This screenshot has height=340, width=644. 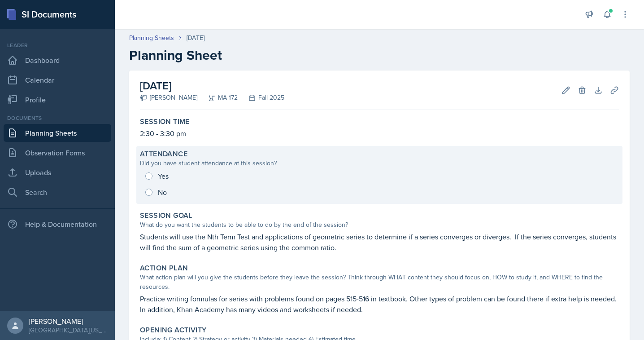 I want to click on p: Practice writing formulas for series with problems found on pages 515-516 in textbook. Other type..., so click(x=379, y=304).